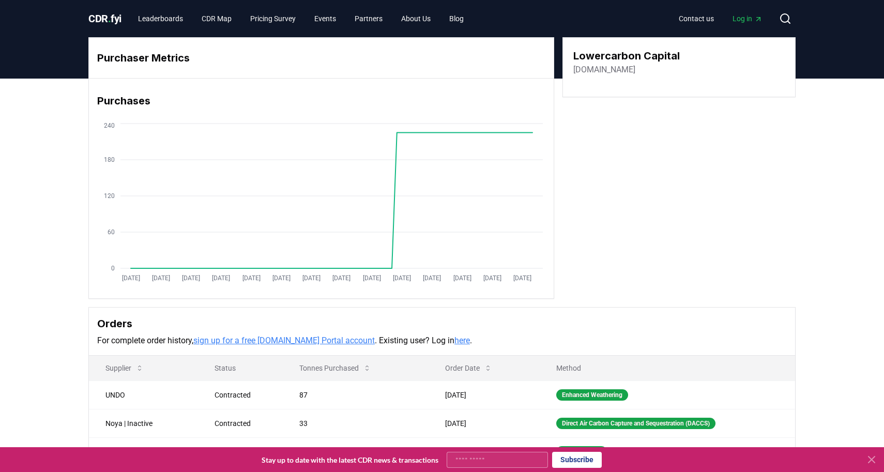  What do you see at coordinates (109, 160) in the screenshot?
I see `tspan: 180` at bounding box center [109, 160].